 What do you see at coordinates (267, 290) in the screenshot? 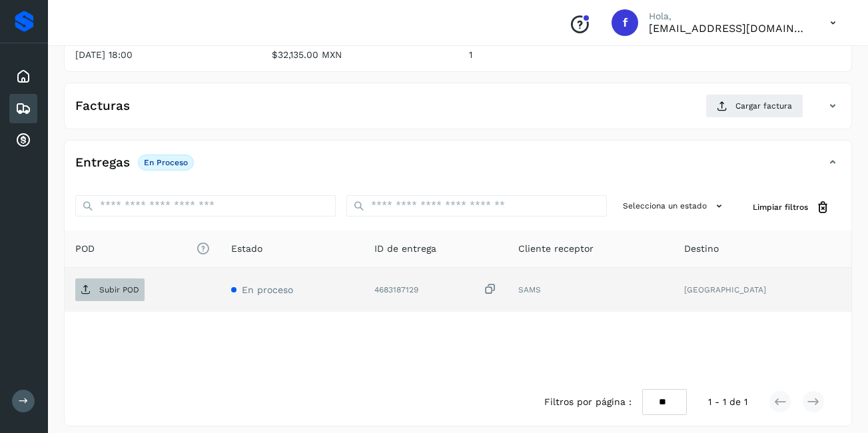
I see `span: En proceso` at bounding box center [267, 290].